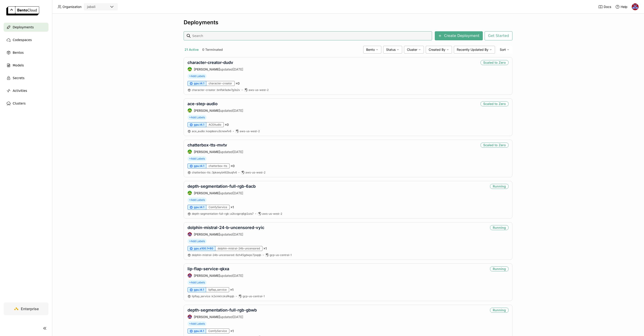 The image size is (644, 336). Describe the element at coordinates (226, 255) in the screenshot. I see `a: dolphin-mistral-24b-uncensored:6zh45gdwpc7joqqb` at that location.